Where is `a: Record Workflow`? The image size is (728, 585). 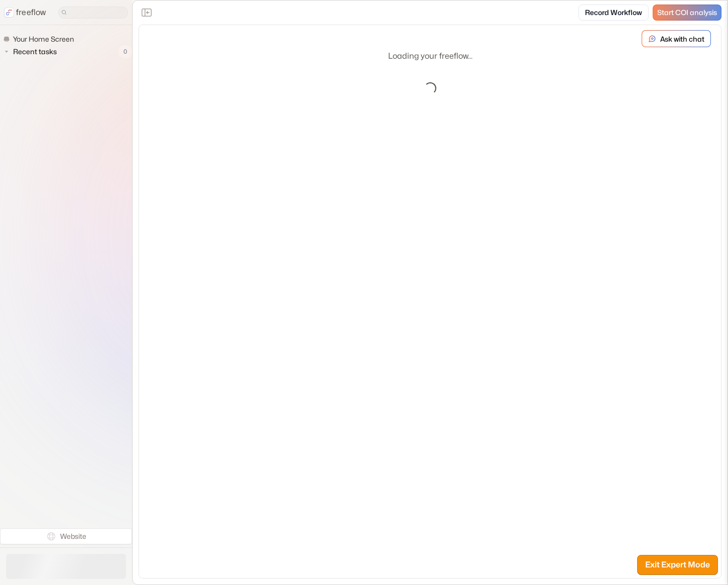
a: Record Workflow is located at coordinates (613, 13).